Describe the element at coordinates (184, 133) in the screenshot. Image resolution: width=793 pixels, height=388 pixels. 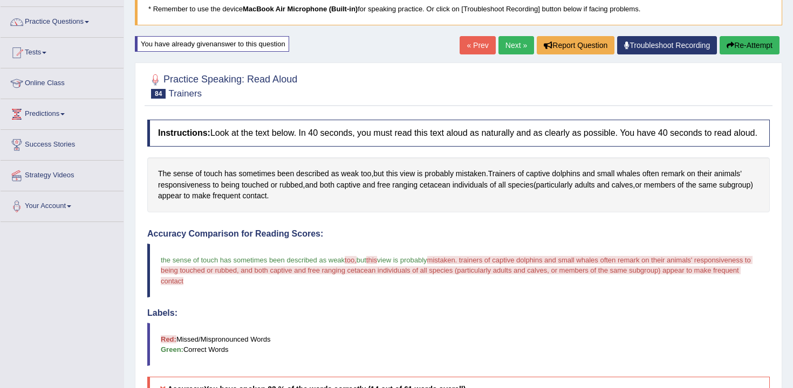
I see `b: Instructions:` at that location.